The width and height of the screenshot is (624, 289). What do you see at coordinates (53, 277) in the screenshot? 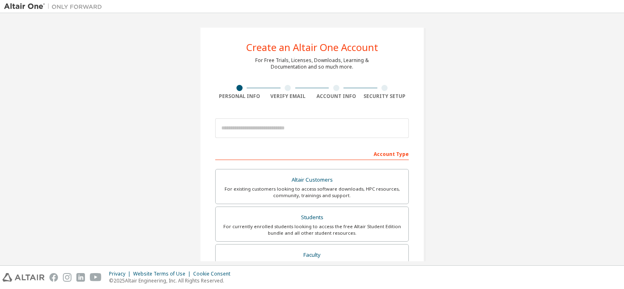
I see `img: facebook.svg` at bounding box center [53, 277].